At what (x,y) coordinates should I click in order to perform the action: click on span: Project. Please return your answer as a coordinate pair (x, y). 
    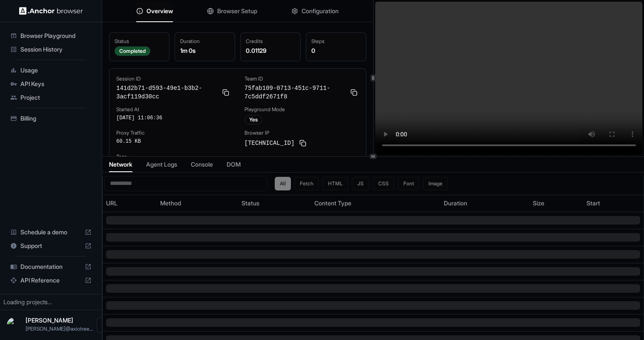
    Looking at the image, I should click on (56, 97).